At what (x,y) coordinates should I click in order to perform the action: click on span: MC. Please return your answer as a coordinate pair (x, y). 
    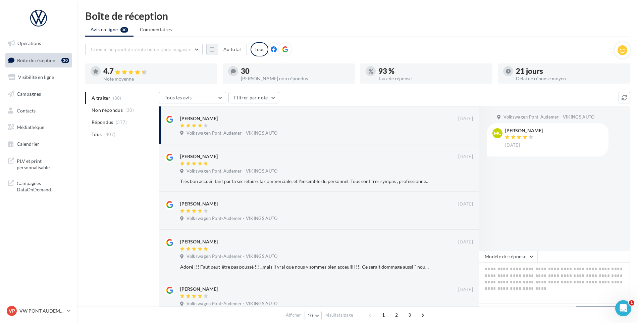
    Looking at the image, I should click on (498, 133).